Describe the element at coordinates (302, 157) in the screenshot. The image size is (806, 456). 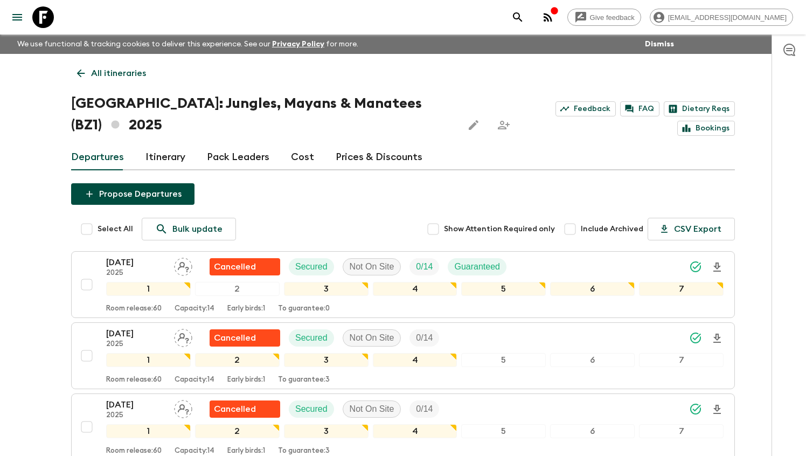
I see `a: Cost` at that location.